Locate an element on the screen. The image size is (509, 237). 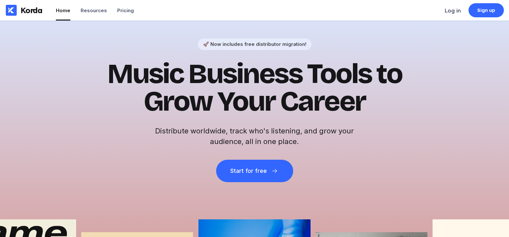
div: 🚀 Now includes free distributor migration! is located at coordinates (255, 44).